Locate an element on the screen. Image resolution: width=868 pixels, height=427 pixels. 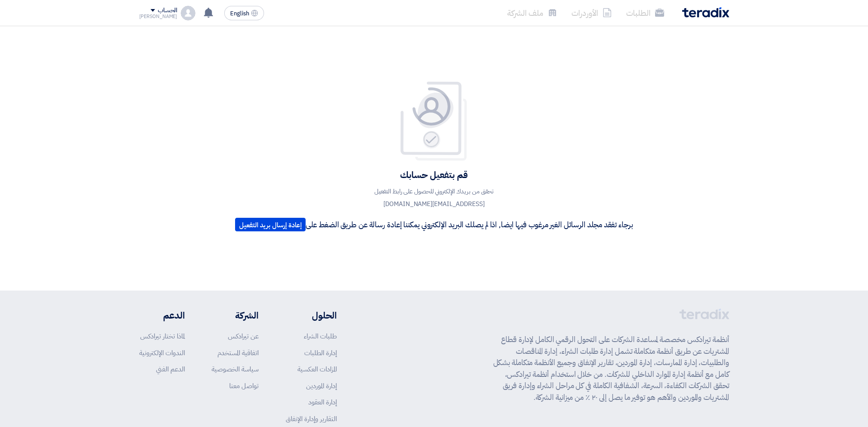
a: الدعم الفني is located at coordinates (170, 369).